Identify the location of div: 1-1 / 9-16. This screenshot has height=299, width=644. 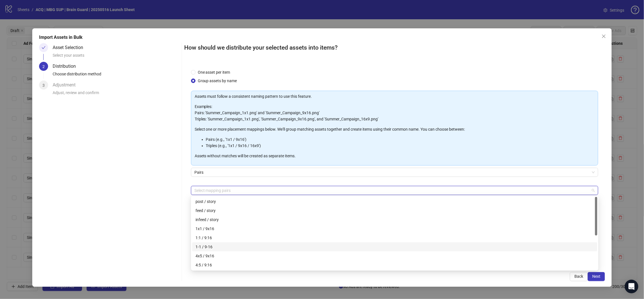
(395, 247).